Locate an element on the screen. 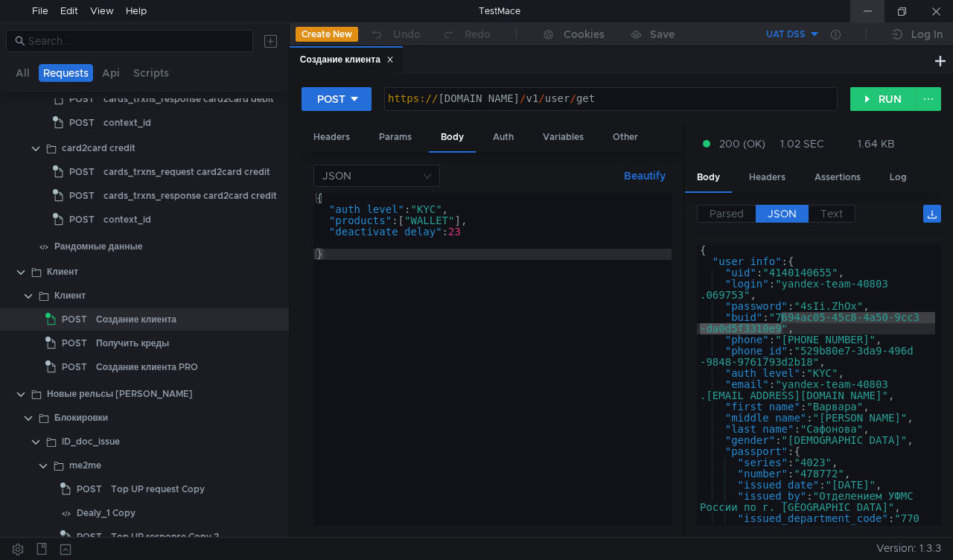  span: Version: 1.3.3 is located at coordinates (908, 548).